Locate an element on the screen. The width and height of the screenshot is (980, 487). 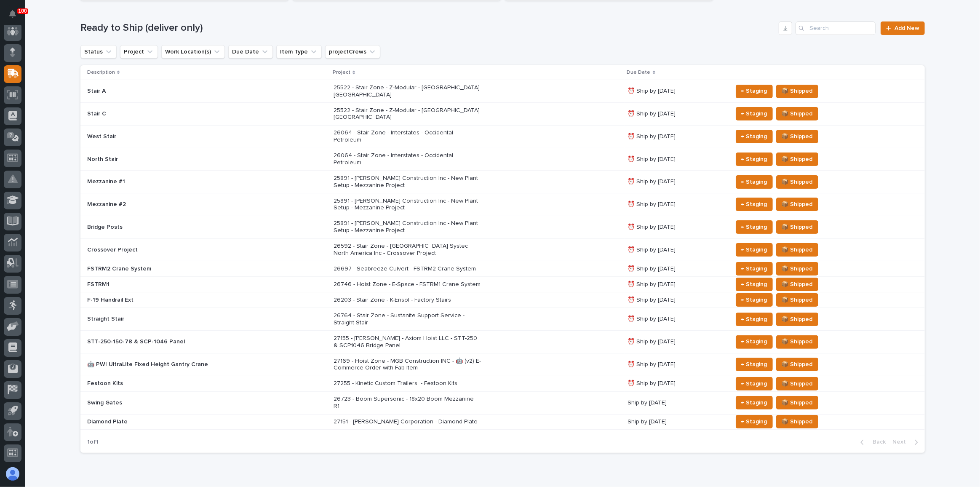
button: users-avatar is located at coordinates (13, 474).